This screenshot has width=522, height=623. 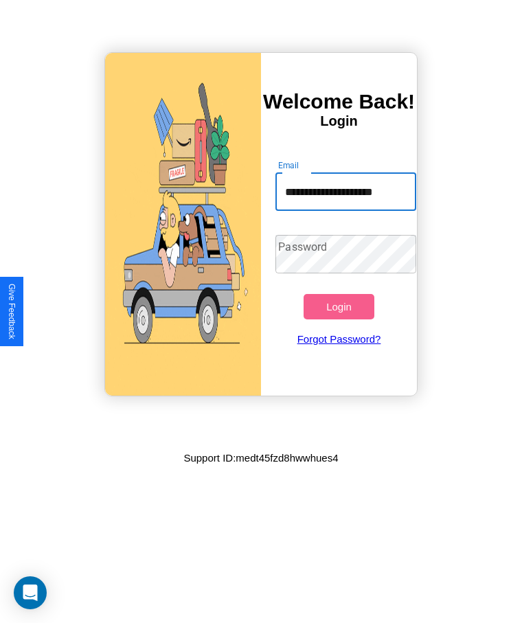 I want to click on h4: Login, so click(x=339, y=121).